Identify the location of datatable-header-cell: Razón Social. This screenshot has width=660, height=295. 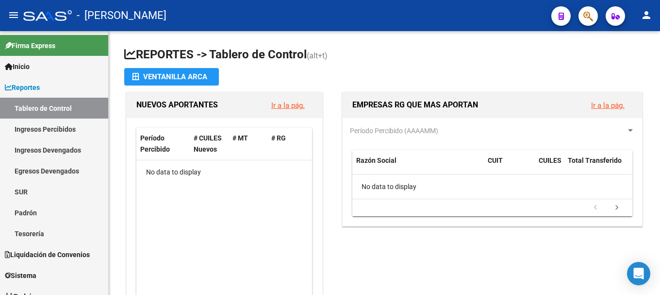
(418, 166).